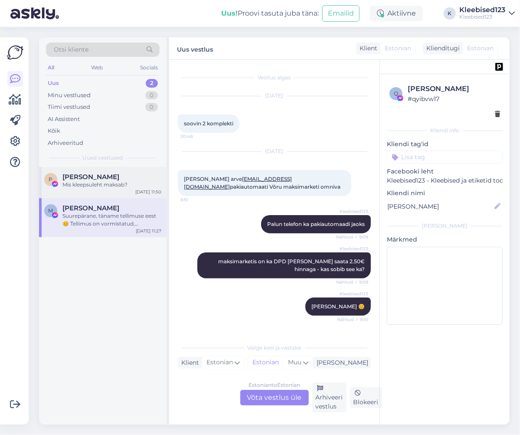 The width and height of the screenshot is (520, 435). I want to click on span: 8:51, so click(196, 199).